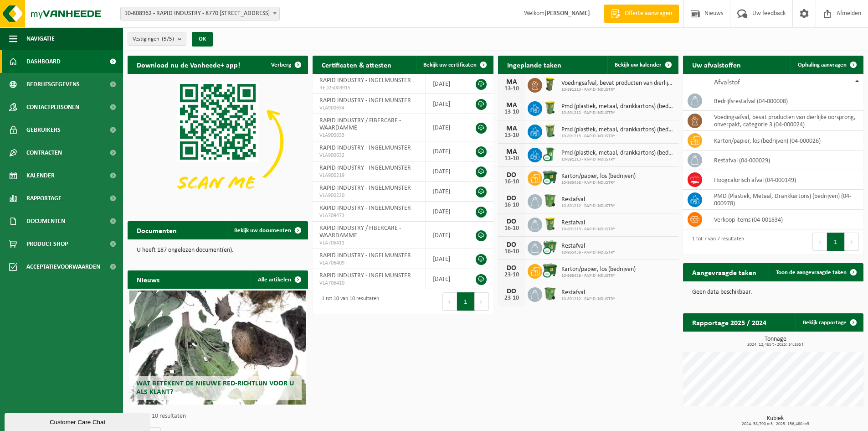 This screenshot has height=431, width=868. I want to click on td: karton/papier, los (bedrijven) (04-000026), so click(785, 141).